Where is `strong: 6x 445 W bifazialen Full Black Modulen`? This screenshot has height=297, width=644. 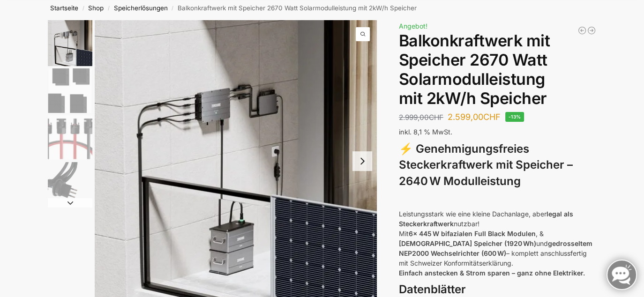
strong: 6x 445 W bifazialen Full Black Modulen is located at coordinates (472, 233).